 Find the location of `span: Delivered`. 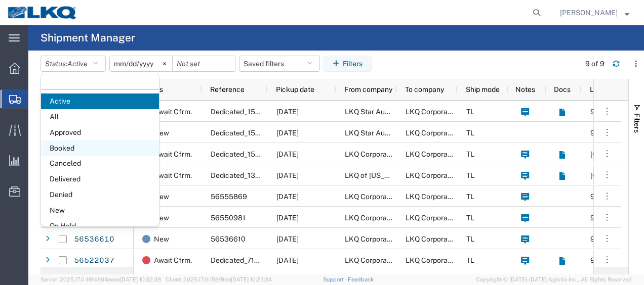

span: Delivered is located at coordinates (100, 179).